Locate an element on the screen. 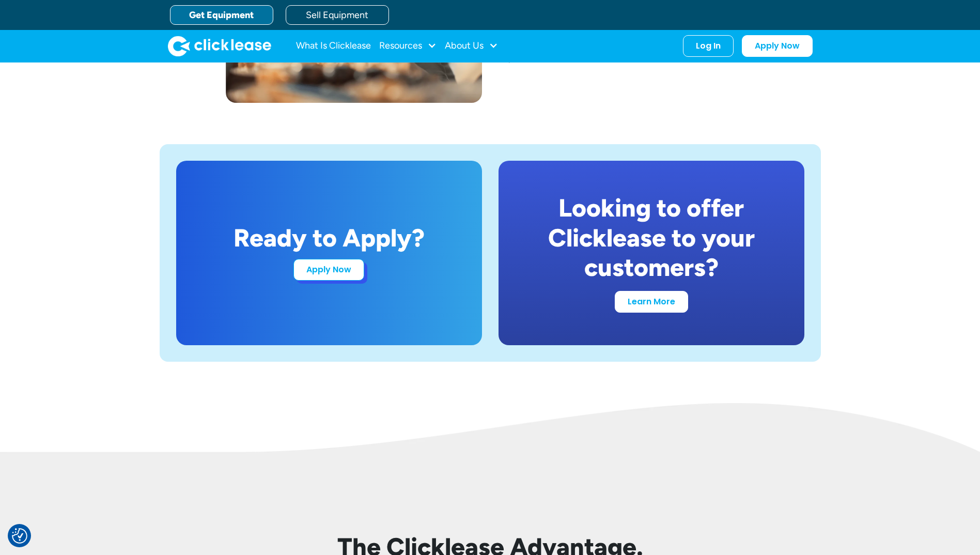  a: home is located at coordinates (220, 46).